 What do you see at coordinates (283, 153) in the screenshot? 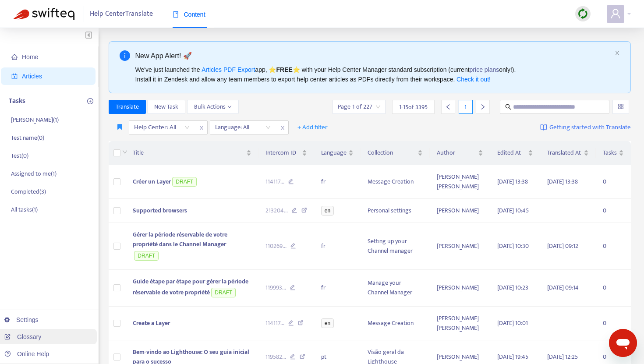
I see `span: Intercom ID` at bounding box center [283, 153].